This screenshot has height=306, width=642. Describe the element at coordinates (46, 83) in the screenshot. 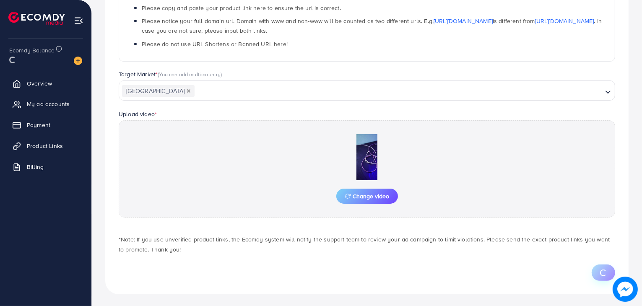

I see `a: Overview` at that location.